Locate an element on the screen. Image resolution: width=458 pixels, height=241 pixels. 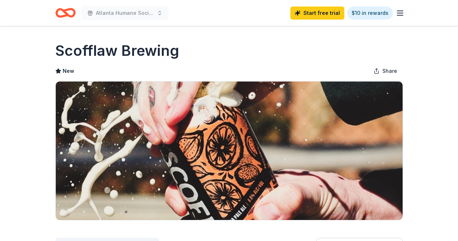
span: Atlanta Humane Society 2025 Golf Classic is located at coordinates (125, 13).